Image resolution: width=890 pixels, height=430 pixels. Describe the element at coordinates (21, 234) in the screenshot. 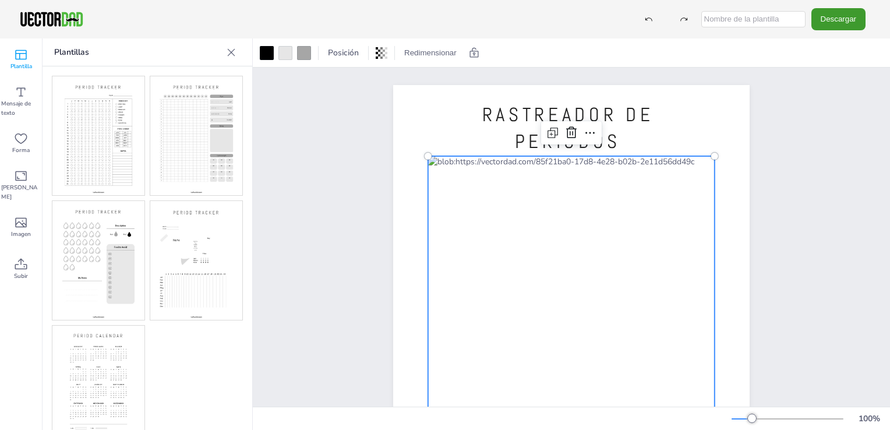

I see `span: Imagen` at that location.